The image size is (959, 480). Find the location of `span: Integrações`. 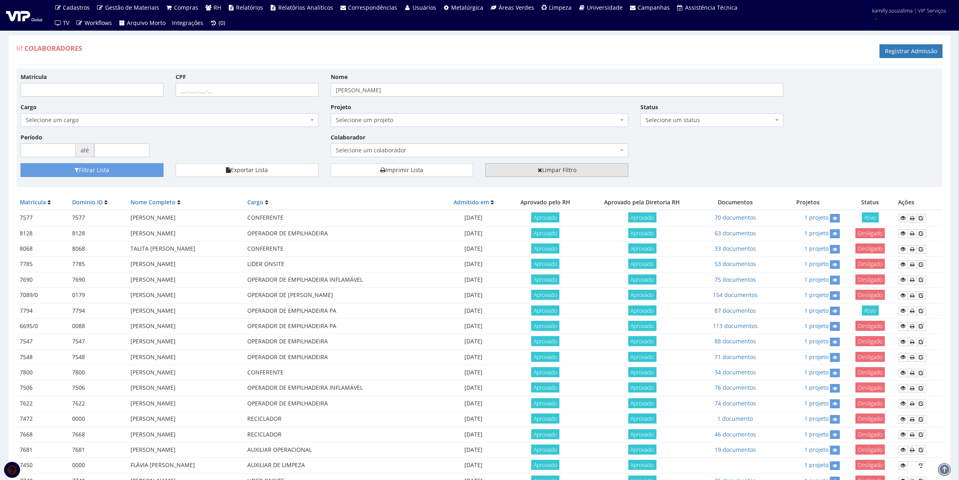

span: Integrações is located at coordinates (188, 23).